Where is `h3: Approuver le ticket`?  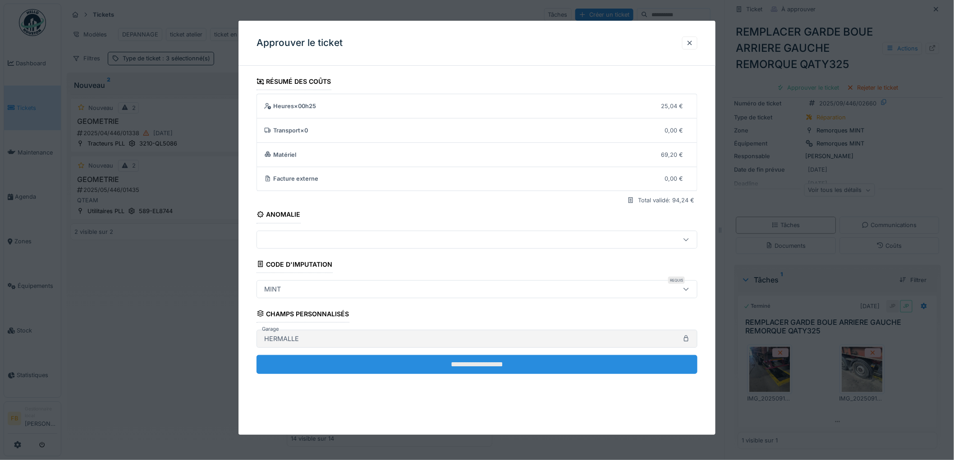
h3: Approuver le ticket is located at coordinates (299, 43).